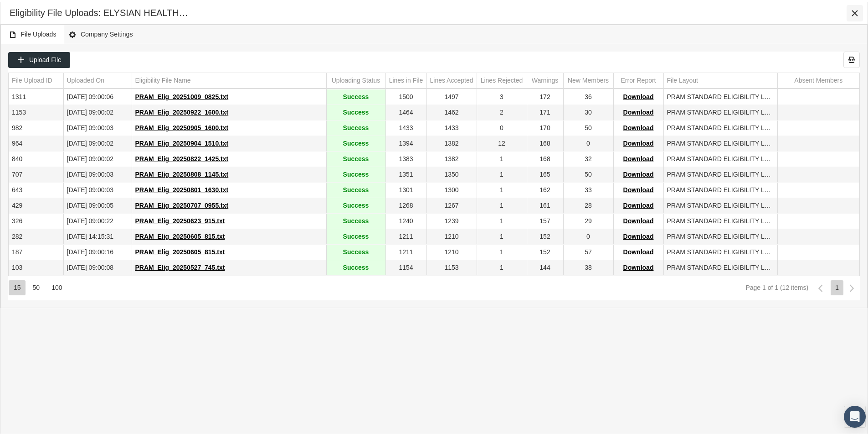 Image resolution: width=868 pixels, height=435 pixels. What do you see at coordinates (406, 111) in the screenshot?
I see `td: 1464` at bounding box center [406, 111].